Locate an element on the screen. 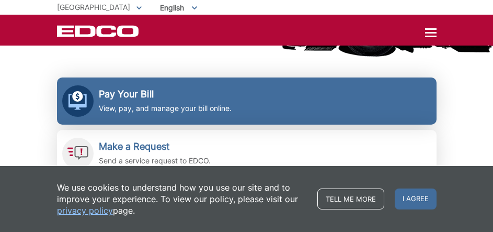  a: EDCD logo. Return to the homepage. is located at coordinates (98, 31).